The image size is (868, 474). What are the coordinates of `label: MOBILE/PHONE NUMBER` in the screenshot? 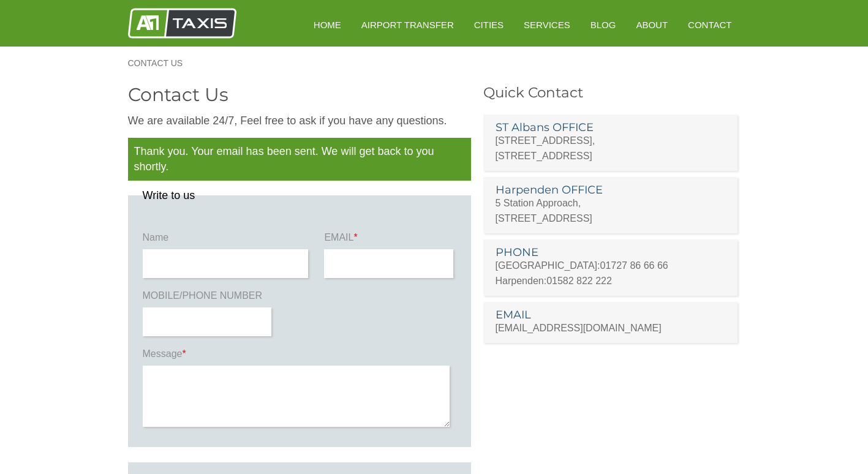 It's located at (208, 298).